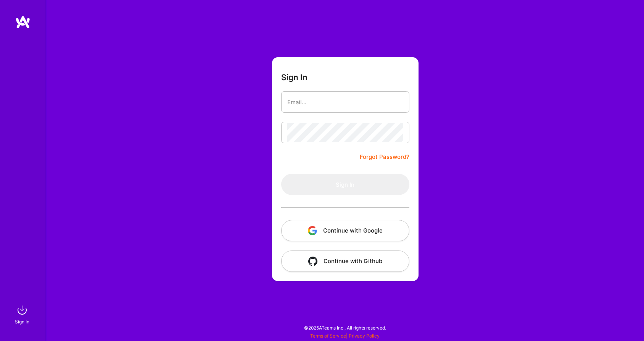  What do you see at coordinates (345, 328) in the screenshot?
I see `div: © 2025 ATeams Inc., All rights reserved.` at bounding box center [345, 328].